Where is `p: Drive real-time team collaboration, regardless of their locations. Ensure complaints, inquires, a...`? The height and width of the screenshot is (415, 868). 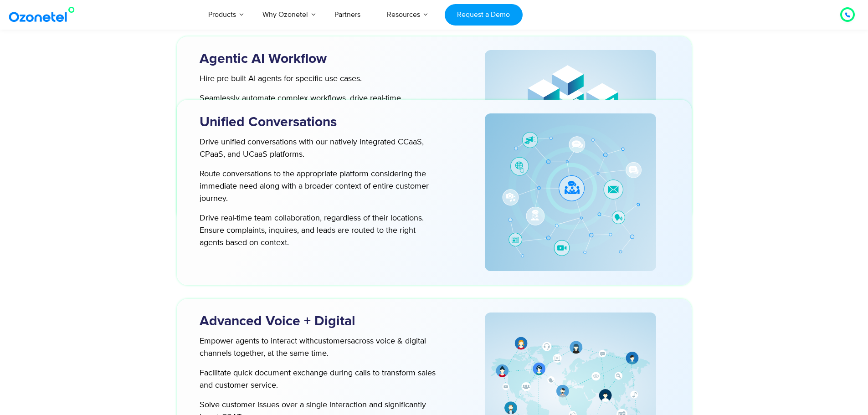 p: Drive real-time team collaboration, regardless of their locations. Ensure complaints, inquires, a... is located at coordinates (317, 231).